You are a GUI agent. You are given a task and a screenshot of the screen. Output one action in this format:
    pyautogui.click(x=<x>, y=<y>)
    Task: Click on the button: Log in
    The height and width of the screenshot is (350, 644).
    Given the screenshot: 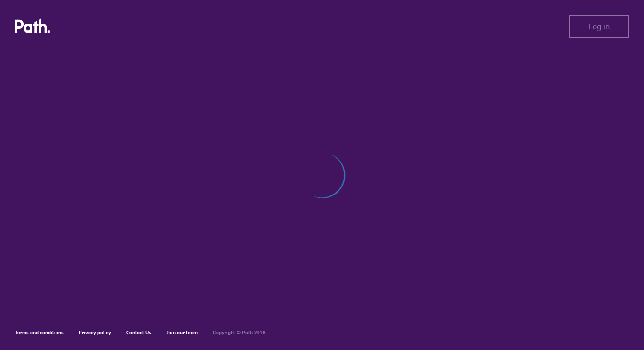 What is the action you would take?
    pyautogui.click(x=600, y=26)
    